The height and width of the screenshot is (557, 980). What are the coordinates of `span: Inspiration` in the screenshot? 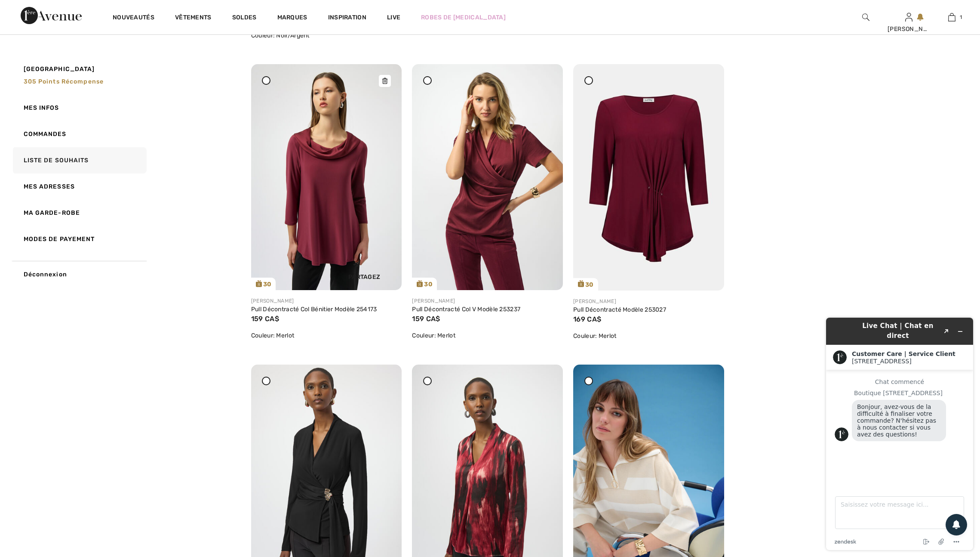 It's located at (347, 18).